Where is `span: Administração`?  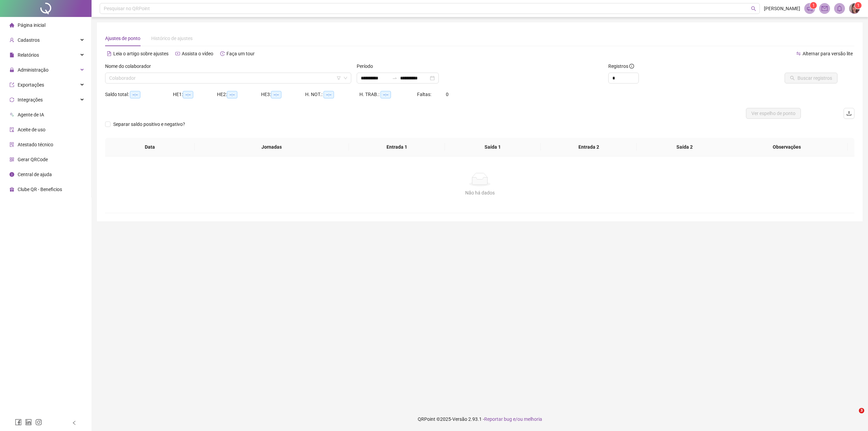 span: Administração is located at coordinates (33, 70).